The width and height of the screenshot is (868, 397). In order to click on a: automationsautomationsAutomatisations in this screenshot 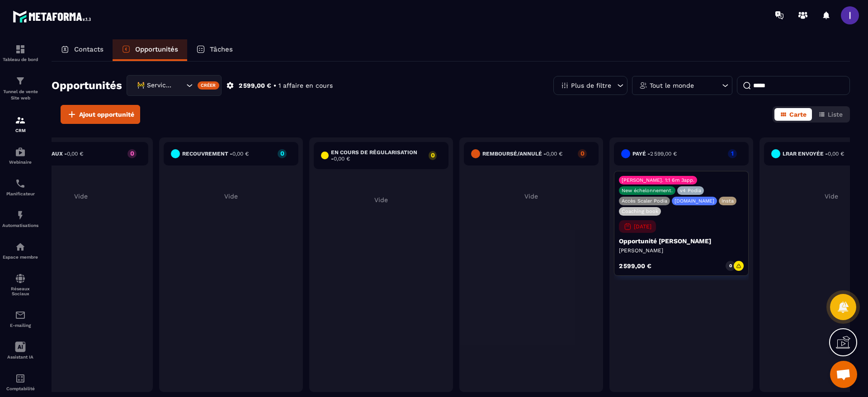, I will do `click(21, 218)`.